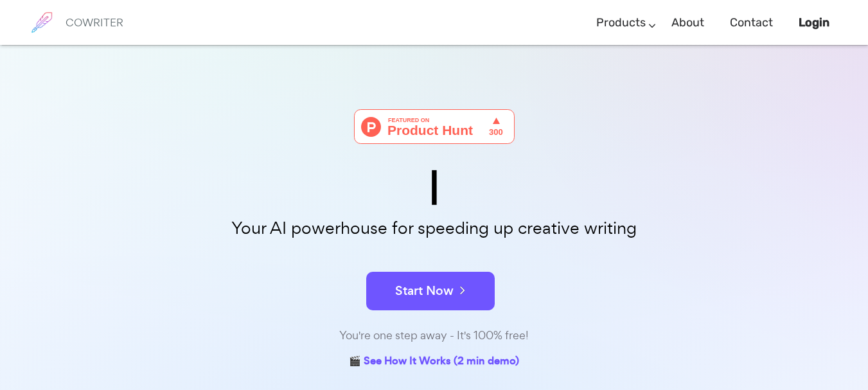 The image size is (868, 390). What do you see at coordinates (688, 22) in the screenshot?
I see `a: About` at bounding box center [688, 22].